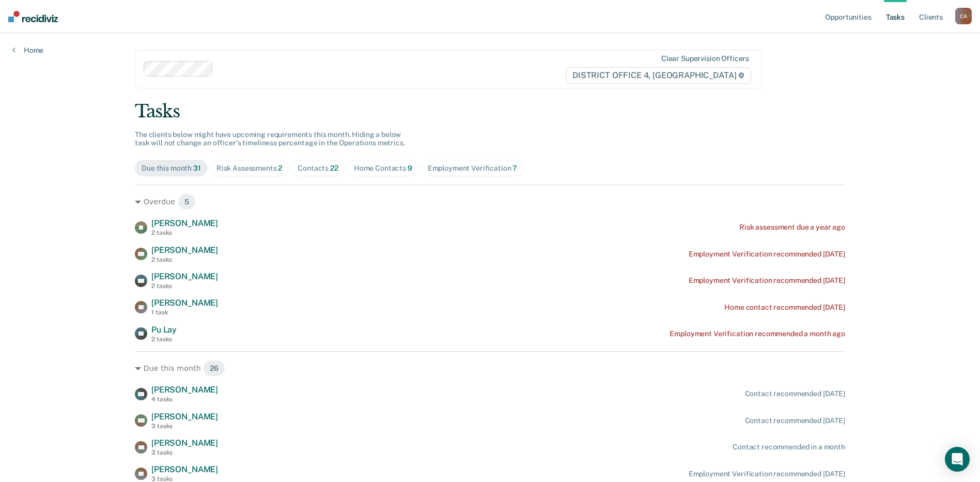  What do you see at coordinates (187, 202) in the screenshot?
I see `span: 5` at bounding box center [187, 202].